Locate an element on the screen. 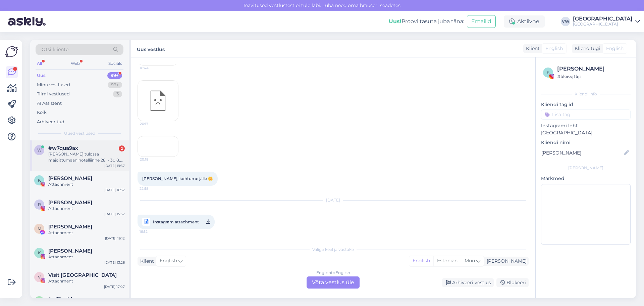 The height and width of the screenshot is (306, 644). span: Instagram attachment is located at coordinates (176, 222).